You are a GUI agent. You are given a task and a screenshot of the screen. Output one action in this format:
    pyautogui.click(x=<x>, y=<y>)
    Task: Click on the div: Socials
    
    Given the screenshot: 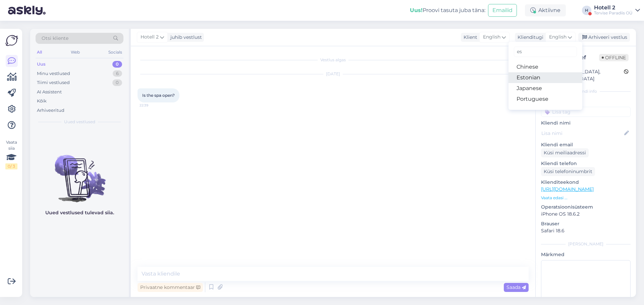 What is the action you would take?
    pyautogui.click(x=115, y=52)
    